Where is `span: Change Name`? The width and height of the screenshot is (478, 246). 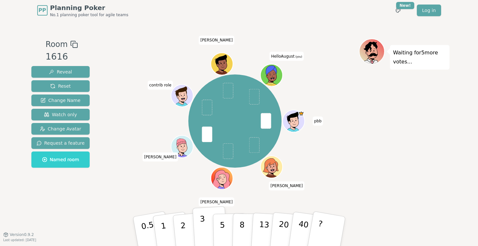 span: Change Name is located at coordinates (60, 100).